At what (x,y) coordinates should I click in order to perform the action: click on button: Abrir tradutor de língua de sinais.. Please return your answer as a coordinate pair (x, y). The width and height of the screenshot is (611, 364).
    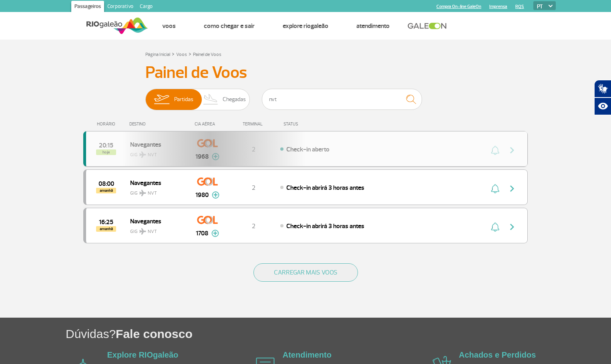
    Looking at the image, I should click on (603, 89).